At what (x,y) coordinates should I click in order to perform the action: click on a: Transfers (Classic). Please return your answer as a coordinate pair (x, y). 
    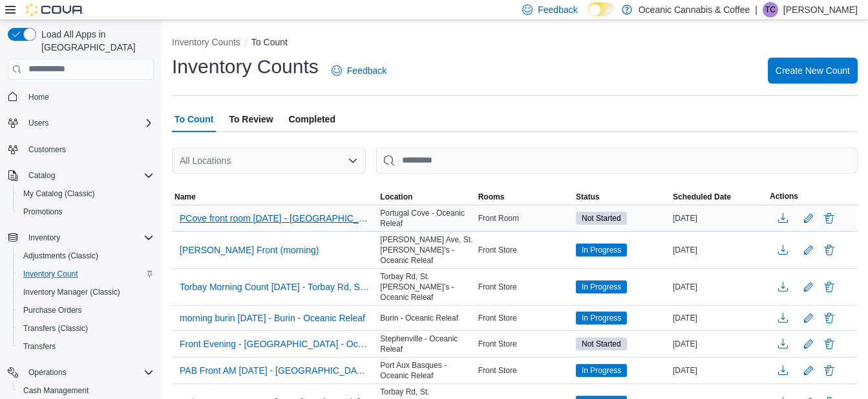
    Looking at the image, I should click on (56, 328).